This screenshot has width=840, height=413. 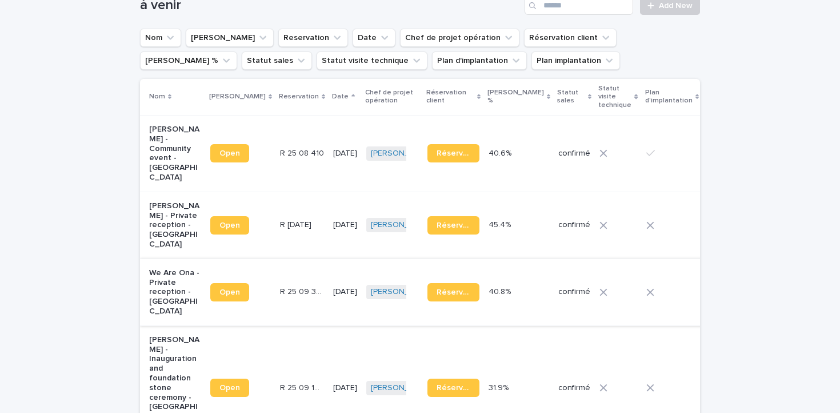 I want to click on p: R 25 08 410, so click(x=303, y=152).